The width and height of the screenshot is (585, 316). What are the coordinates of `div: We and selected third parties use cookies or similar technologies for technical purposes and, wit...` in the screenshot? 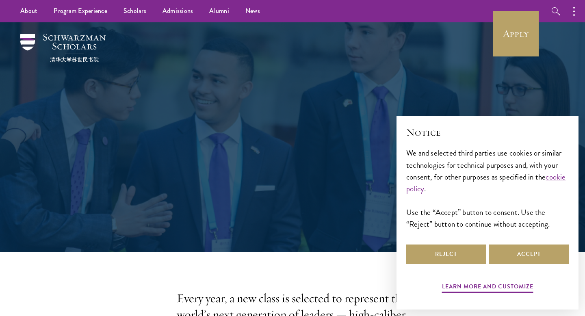 It's located at (488, 188).